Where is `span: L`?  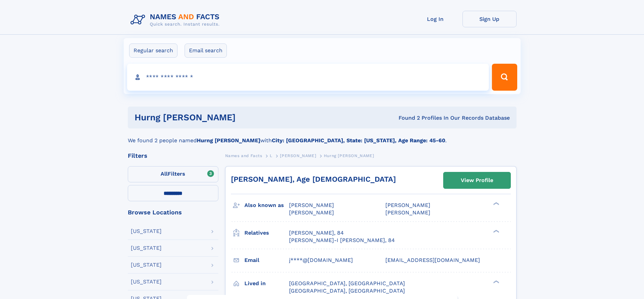
span: L is located at coordinates (270, 156).